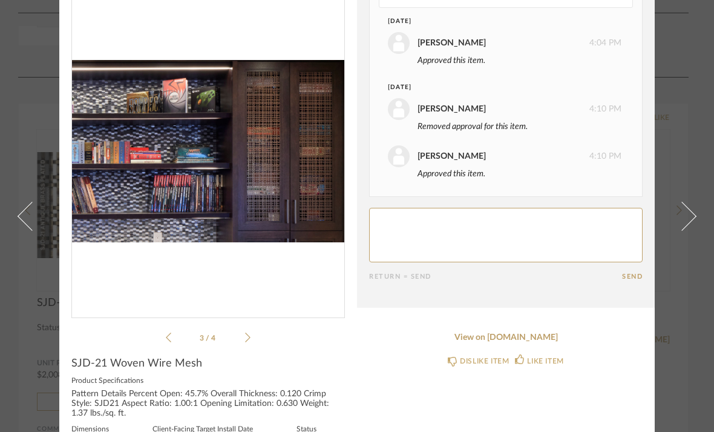 This screenshot has height=432, width=714. I want to click on div: LIKE ITEM, so click(545, 361).